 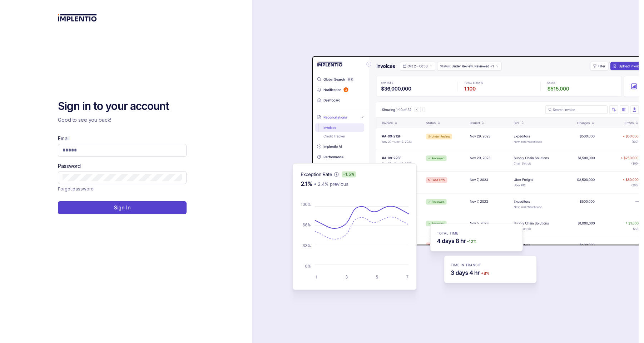 What do you see at coordinates (70, 166) in the screenshot?
I see `label: Password` at bounding box center [70, 166].